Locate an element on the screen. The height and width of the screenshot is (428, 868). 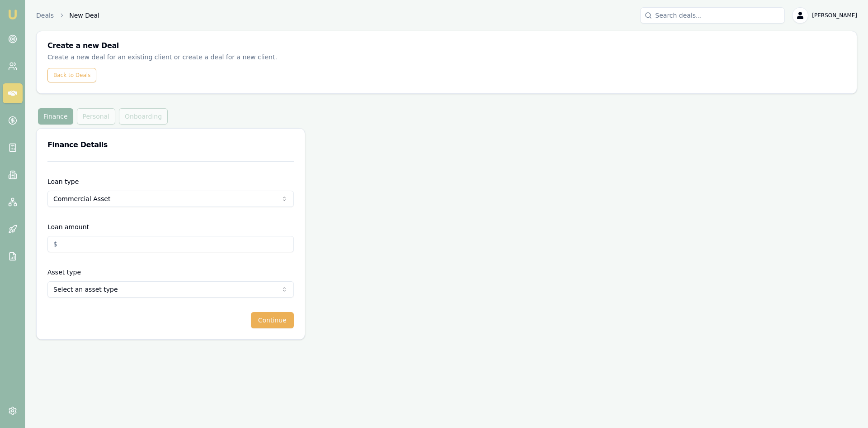
span: New Deal is located at coordinates (84, 15).